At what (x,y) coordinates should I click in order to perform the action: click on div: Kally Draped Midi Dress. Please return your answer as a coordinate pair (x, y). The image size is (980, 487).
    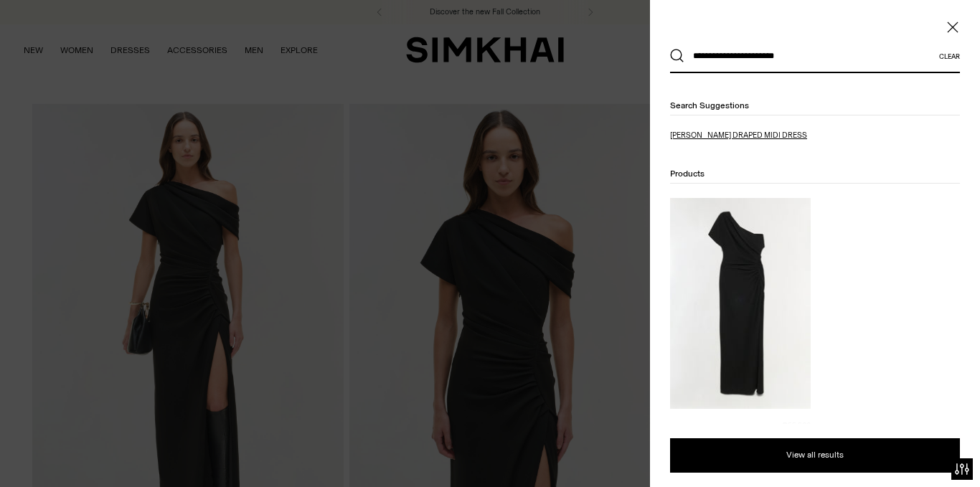
    Looking at the image, I should click on (717, 427).